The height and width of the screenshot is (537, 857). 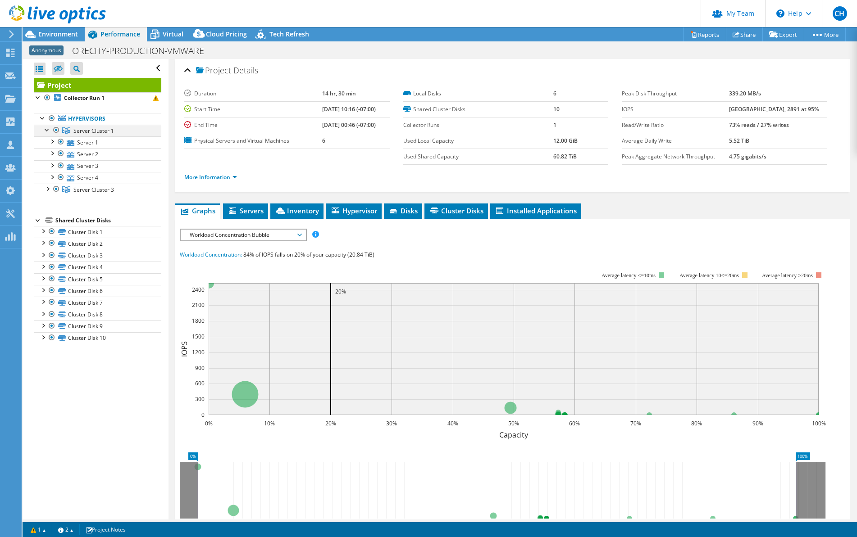 I want to click on text: Capacity, so click(x=514, y=435).